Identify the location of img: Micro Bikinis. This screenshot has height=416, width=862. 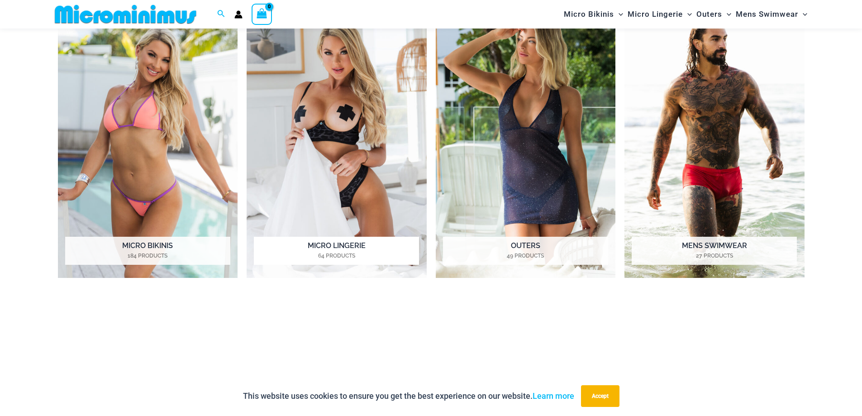
(148, 140).